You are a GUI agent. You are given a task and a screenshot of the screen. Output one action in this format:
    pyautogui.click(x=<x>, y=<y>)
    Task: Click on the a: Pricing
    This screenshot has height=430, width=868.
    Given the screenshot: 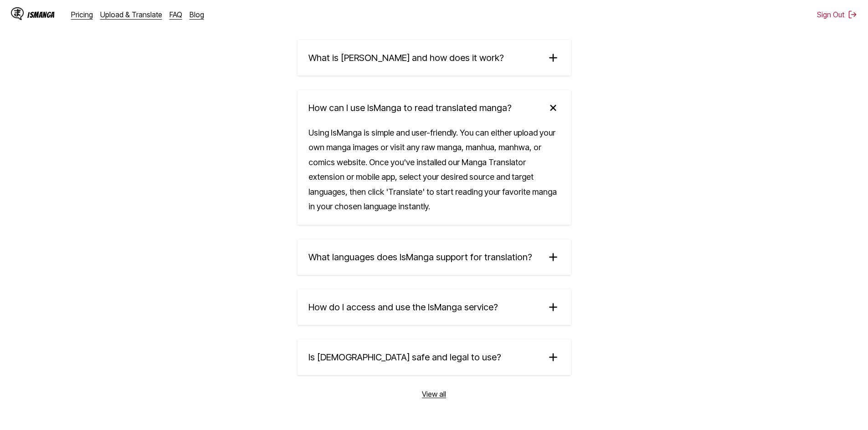 What is the action you would take?
    pyautogui.click(x=82, y=14)
    